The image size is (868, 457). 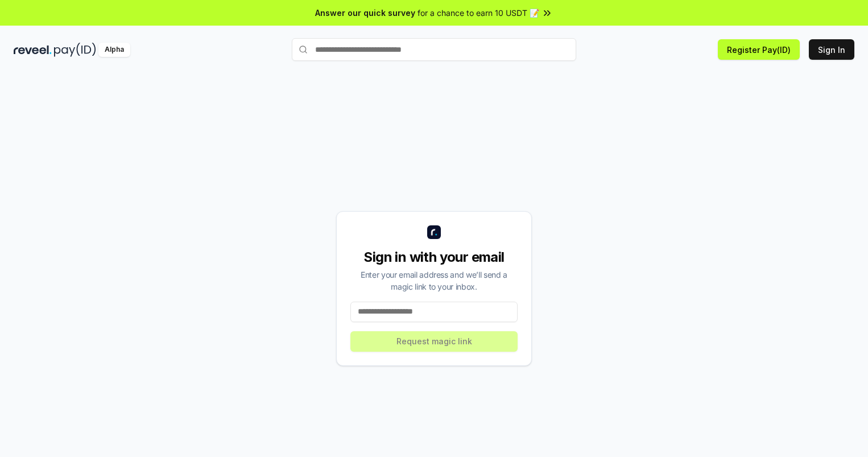 I want to click on div: Alpha, so click(x=114, y=50).